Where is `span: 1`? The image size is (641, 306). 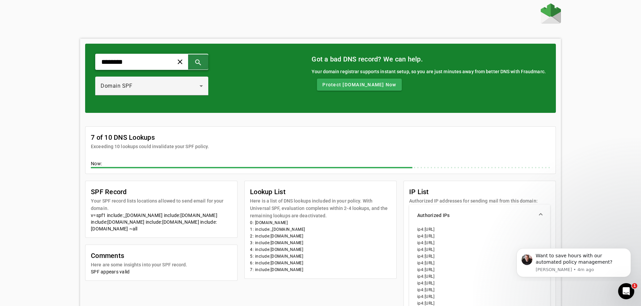 span: 1 is located at coordinates (634, 286).